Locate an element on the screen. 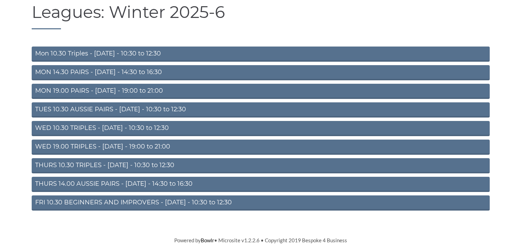 Image resolution: width=521 pixels, height=244 pixels. h1: Leagues: Winter 2025-6 is located at coordinates (261, 16).